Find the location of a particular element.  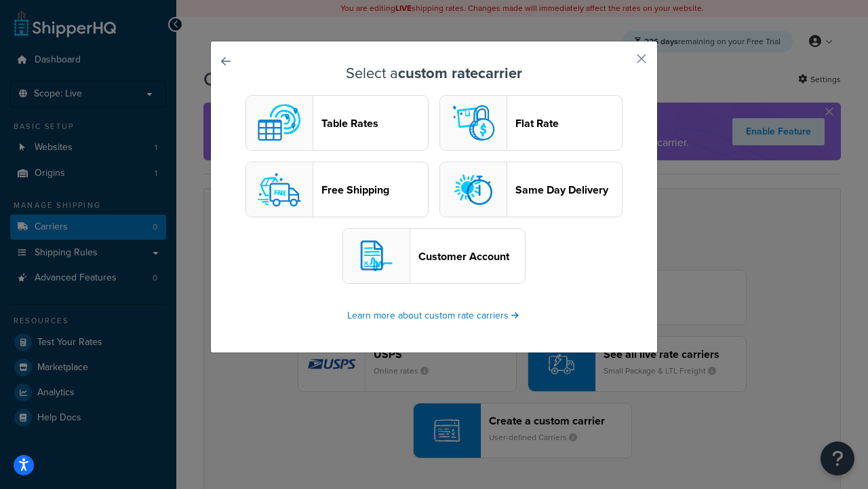

button: free logoFree Shipping is located at coordinates (337, 190).